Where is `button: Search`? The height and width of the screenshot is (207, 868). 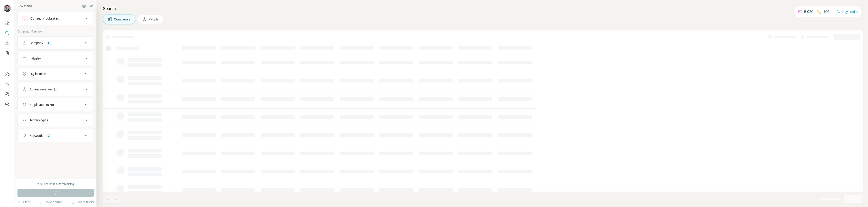
button: Search is located at coordinates (7, 34).